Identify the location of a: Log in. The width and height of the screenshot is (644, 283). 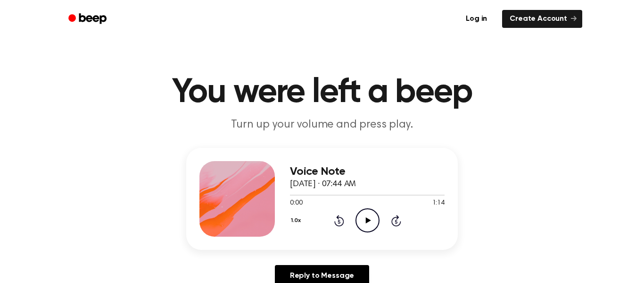
(476, 19).